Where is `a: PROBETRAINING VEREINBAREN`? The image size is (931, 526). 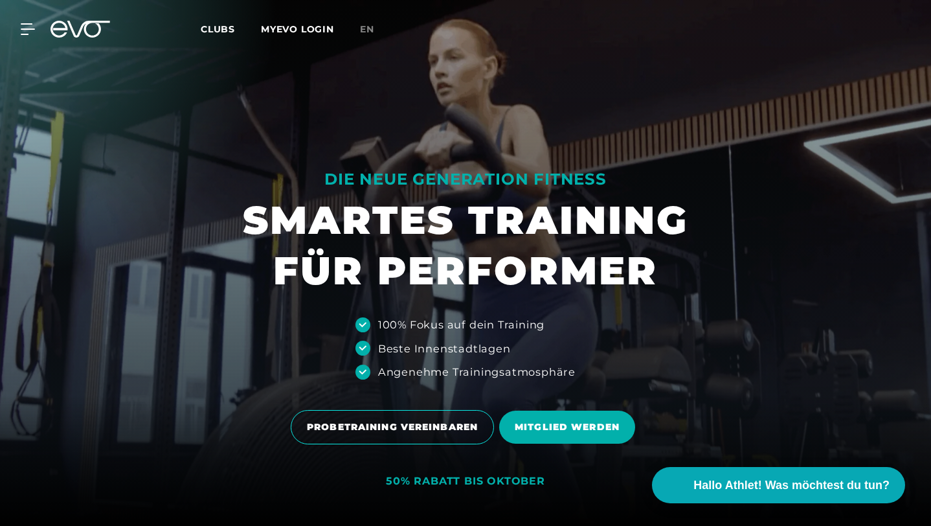 a: PROBETRAINING VEREINBAREN is located at coordinates (395, 427).